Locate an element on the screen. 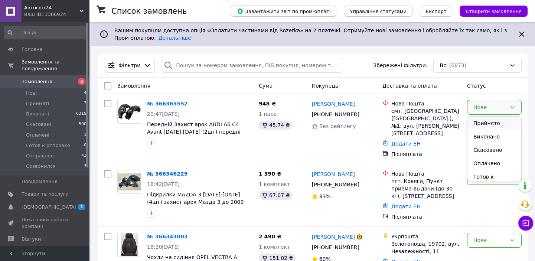 The width and height of the screenshot is (535, 261). li: Оплачено is located at coordinates (494, 163).